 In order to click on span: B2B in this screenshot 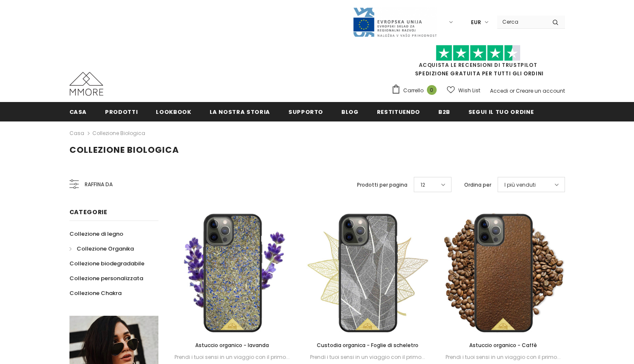, I will do `click(444, 112)`.